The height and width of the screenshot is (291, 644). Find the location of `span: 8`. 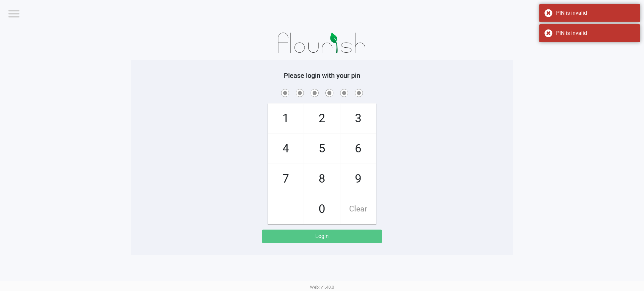

span: 8 is located at coordinates (322, 179).